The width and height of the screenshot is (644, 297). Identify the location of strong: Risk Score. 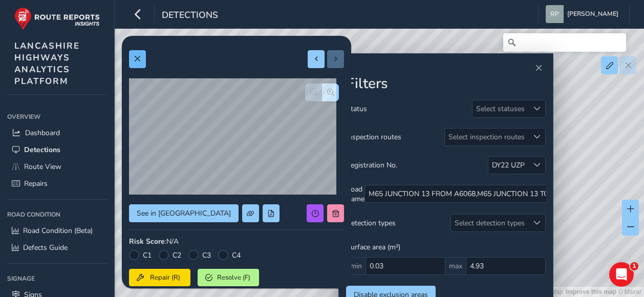
(147, 242).